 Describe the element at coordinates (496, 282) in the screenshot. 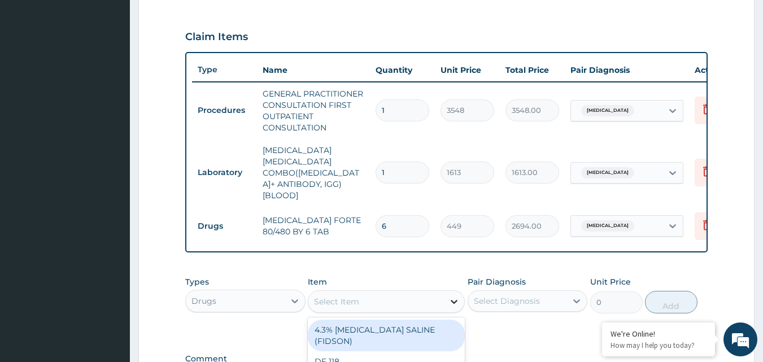

I see `label: Pair Diagnosis` at that location.